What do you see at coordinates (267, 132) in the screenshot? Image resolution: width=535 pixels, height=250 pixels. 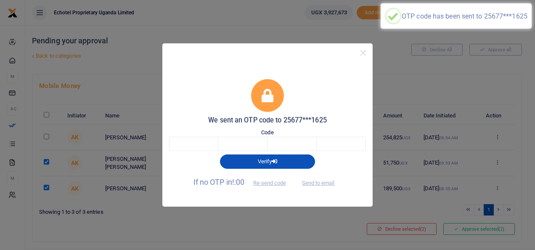 I see `label: Code` at bounding box center [267, 132].